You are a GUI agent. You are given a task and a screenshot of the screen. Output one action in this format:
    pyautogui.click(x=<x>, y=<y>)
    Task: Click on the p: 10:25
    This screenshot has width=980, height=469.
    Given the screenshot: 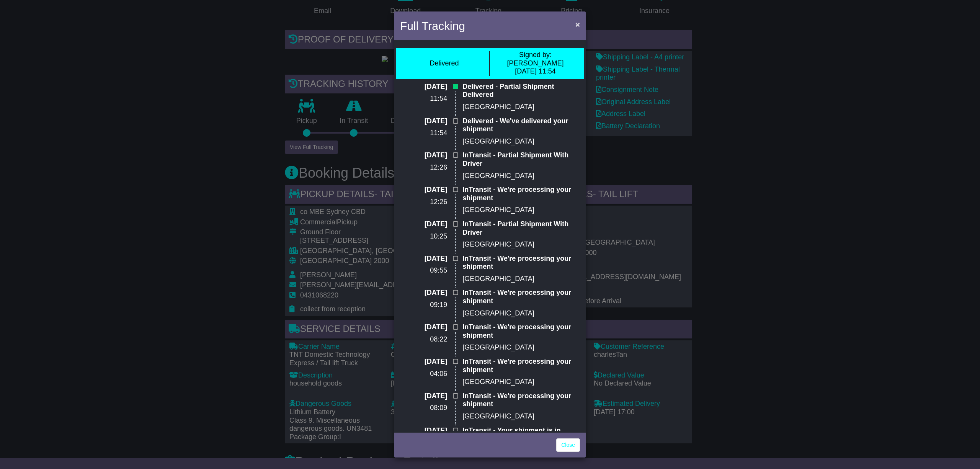 What is the action you would take?
    pyautogui.click(x=424, y=237)
    